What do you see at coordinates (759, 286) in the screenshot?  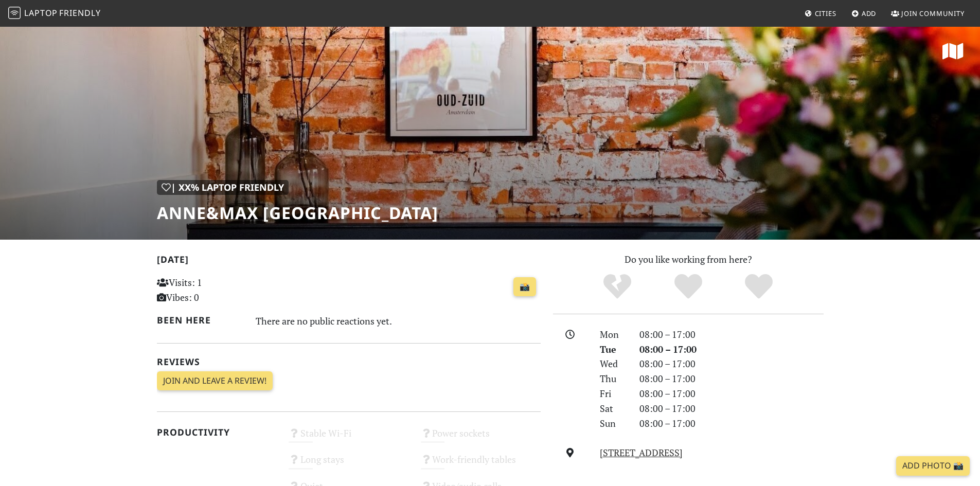 I see `div: Definitely!` at bounding box center [759, 286].